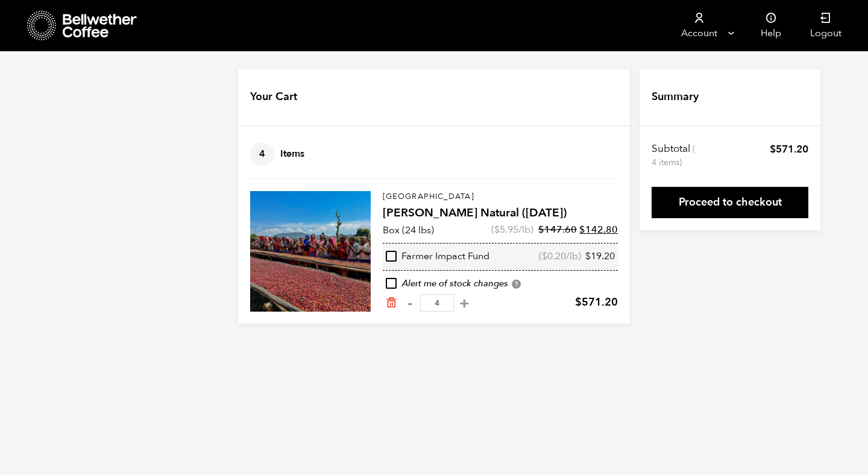  Describe the element at coordinates (437, 302) in the screenshot. I see `input: Qty` at that location.